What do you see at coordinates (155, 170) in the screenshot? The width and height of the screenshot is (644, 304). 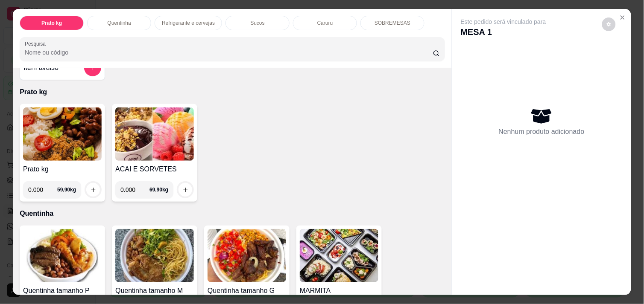 I see `h4: ACAI E SORVETES` at bounding box center [155, 170].